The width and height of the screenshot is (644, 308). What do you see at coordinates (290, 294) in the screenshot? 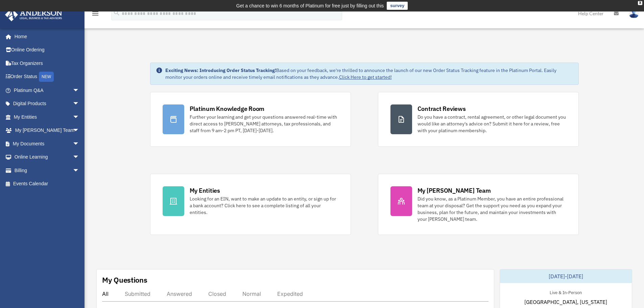
I see `div: Expedited` at bounding box center [290, 294].